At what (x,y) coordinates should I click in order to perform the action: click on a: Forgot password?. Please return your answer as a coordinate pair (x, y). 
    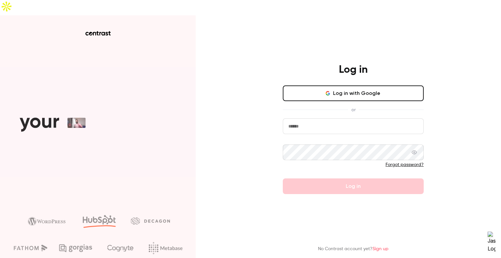
    Looking at the image, I should click on (404, 165).